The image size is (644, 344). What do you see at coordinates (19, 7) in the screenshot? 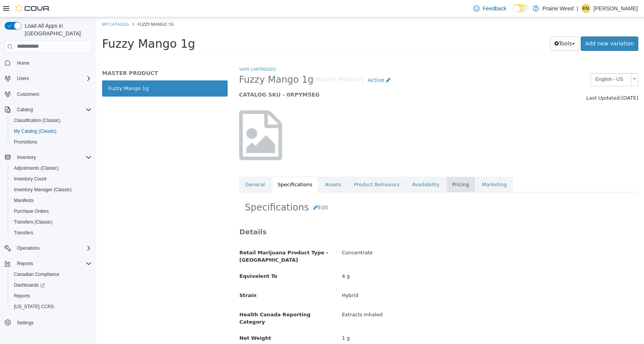
I see `a: My Catalog` at bounding box center [19, 7].